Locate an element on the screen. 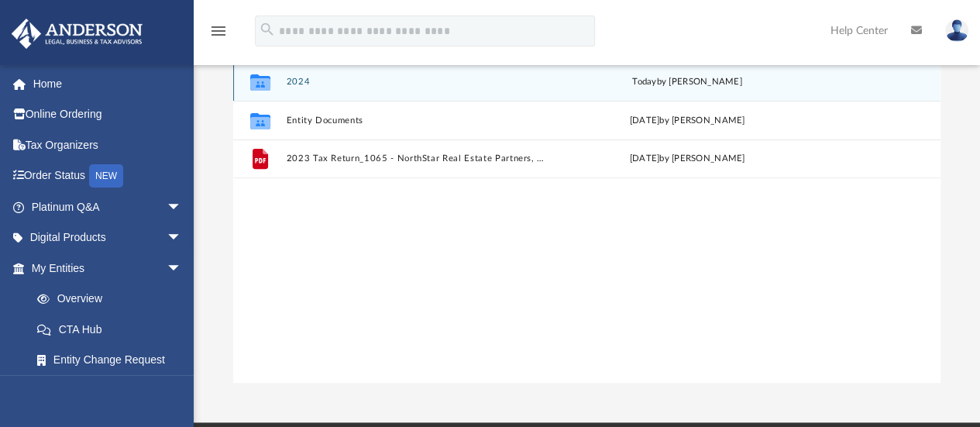  button: 2023 Tax Return_1065 - NorthStar Real Estate Partners, LLC.pdf is located at coordinates (417, 159).